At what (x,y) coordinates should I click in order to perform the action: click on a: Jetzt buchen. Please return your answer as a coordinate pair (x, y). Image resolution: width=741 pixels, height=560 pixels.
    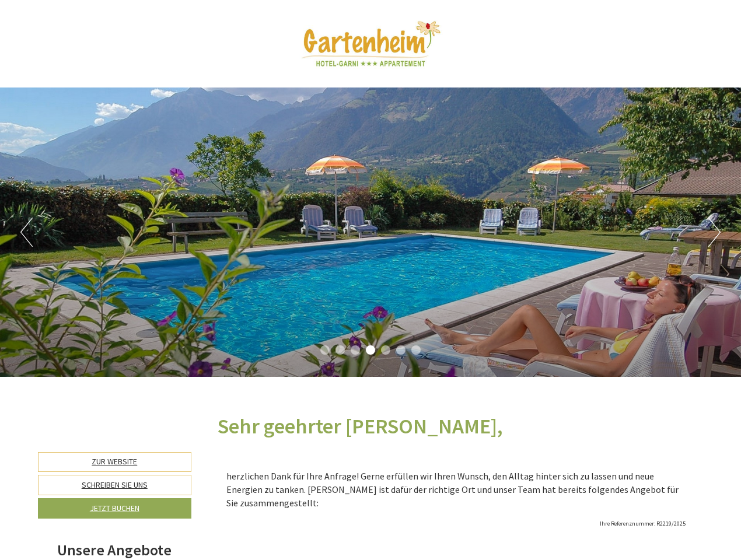
    Looking at the image, I should click on (114, 508).